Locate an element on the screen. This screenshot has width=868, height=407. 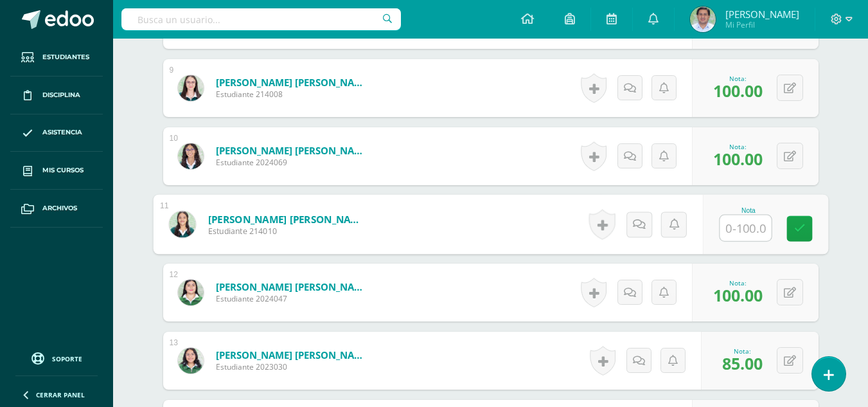
a: Asistencia is located at coordinates (56, 133).